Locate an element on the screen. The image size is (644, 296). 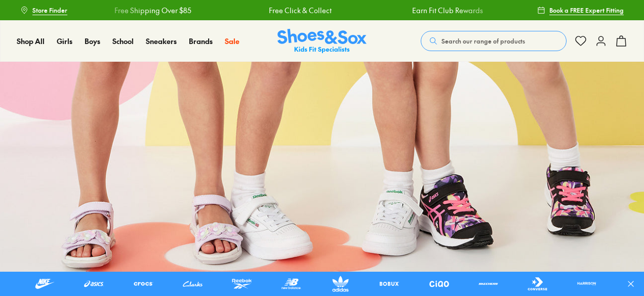
a: Brands is located at coordinates (200, 41).